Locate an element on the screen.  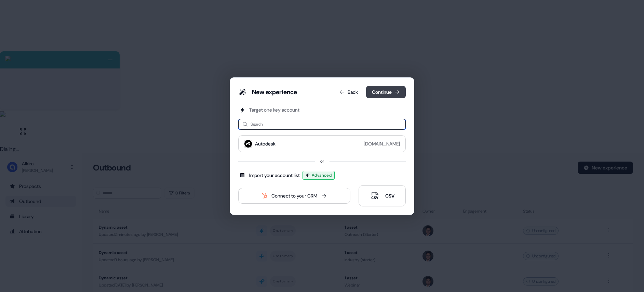
div: CSV is located at coordinates (390, 195).